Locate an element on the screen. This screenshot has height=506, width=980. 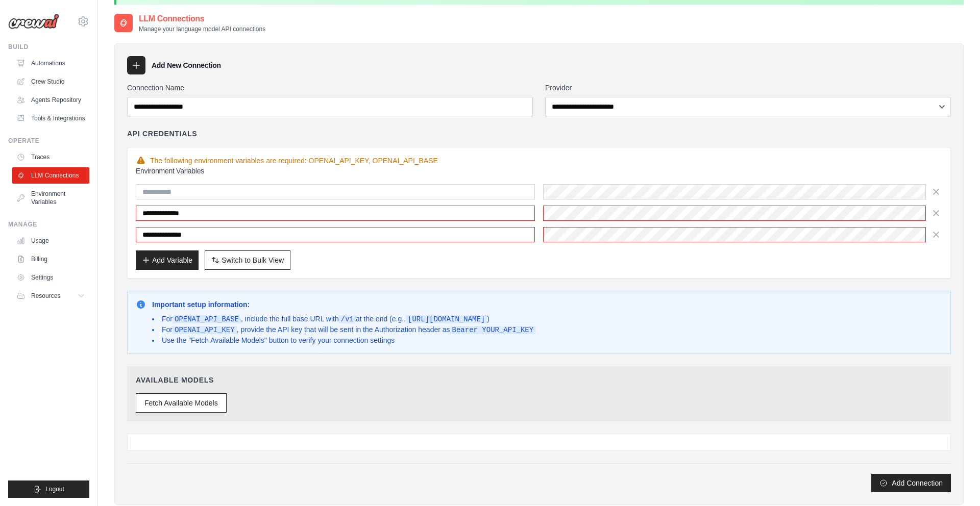
a: Traces is located at coordinates (50, 157).